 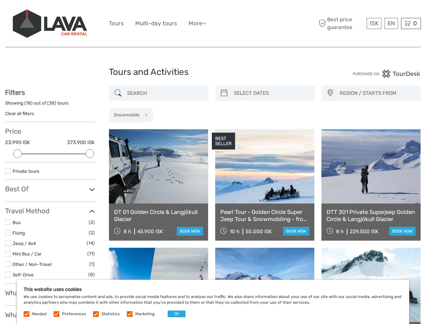 What do you see at coordinates (18, 142) in the screenshot?
I see `label: 23.990 ISK` at bounding box center [18, 142].